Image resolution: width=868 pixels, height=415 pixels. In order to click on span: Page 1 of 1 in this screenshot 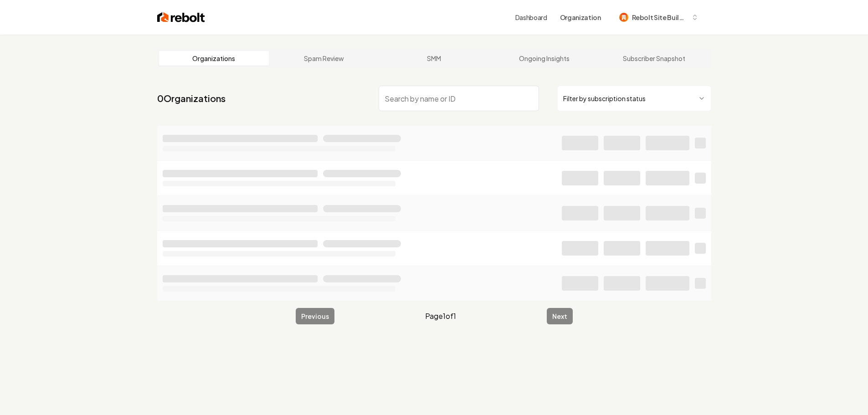, I will do `click(440, 316)`.